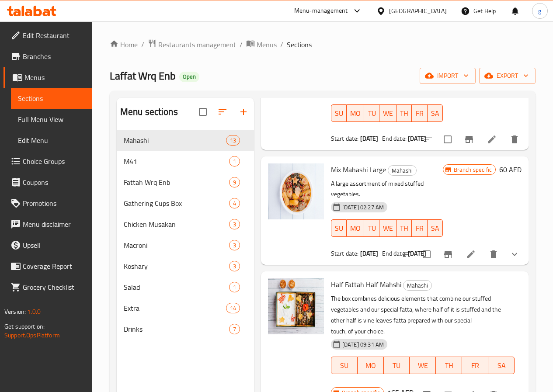 This screenshot has width=553, height=392. Describe the element at coordinates (176, 245) in the screenshot. I see `span: Macroni` at that location.